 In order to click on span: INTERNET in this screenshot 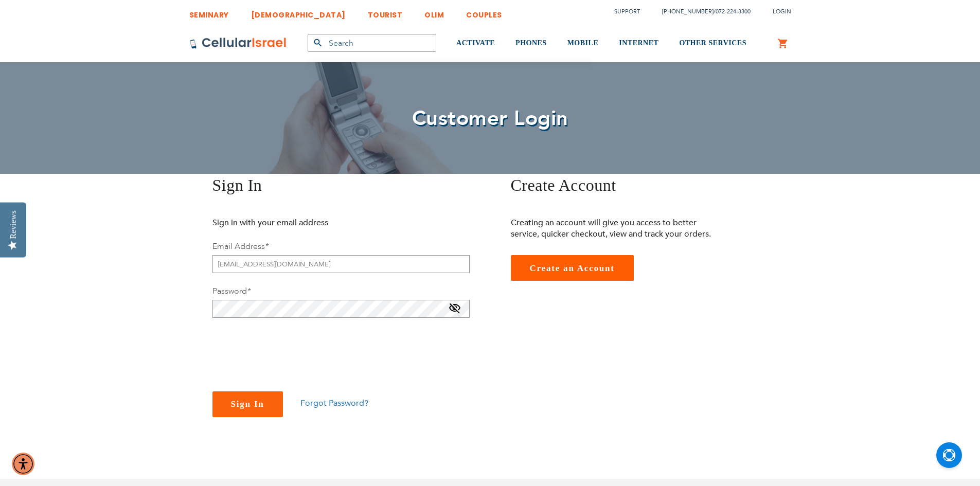, I will do `click(638, 43)`.